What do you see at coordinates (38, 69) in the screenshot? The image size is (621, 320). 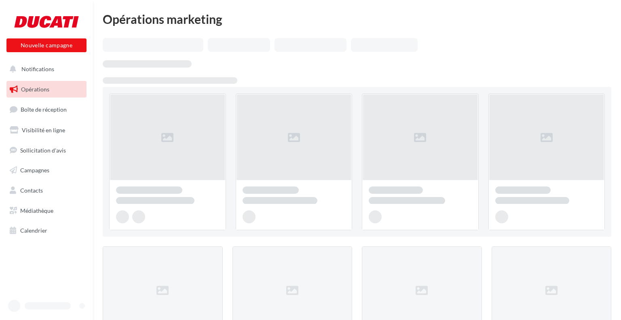 I see `span: Notifications` at bounding box center [38, 69].